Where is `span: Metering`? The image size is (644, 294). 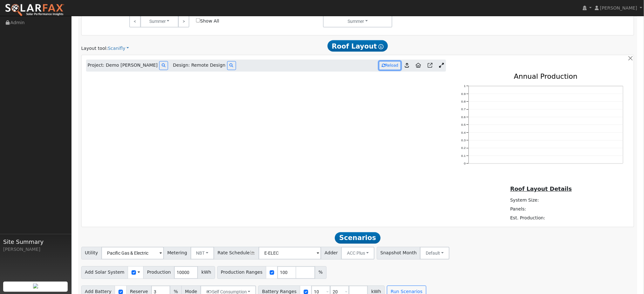 span: Metering is located at coordinates (177, 253).